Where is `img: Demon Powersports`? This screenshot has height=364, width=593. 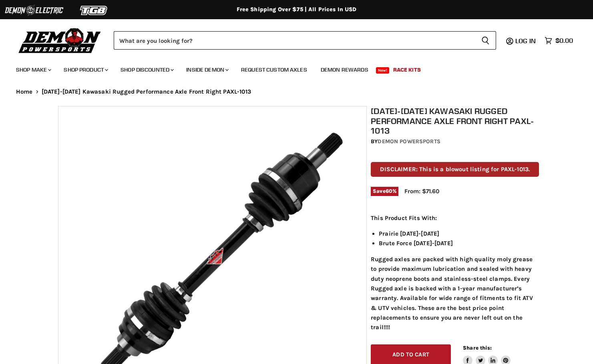 img: Demon Powersports is located at coordinates (60, 40).